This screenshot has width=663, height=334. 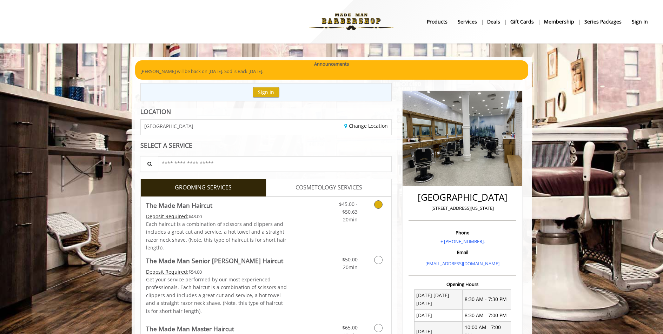 What do you see at coordinates (603, 22) in the screenshot?
I see `b: Series packages` at bounding box center [603, 22].